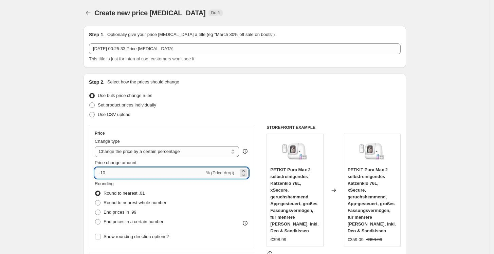  I want to click on input: 30% off holiday sale, so click(245, 49).